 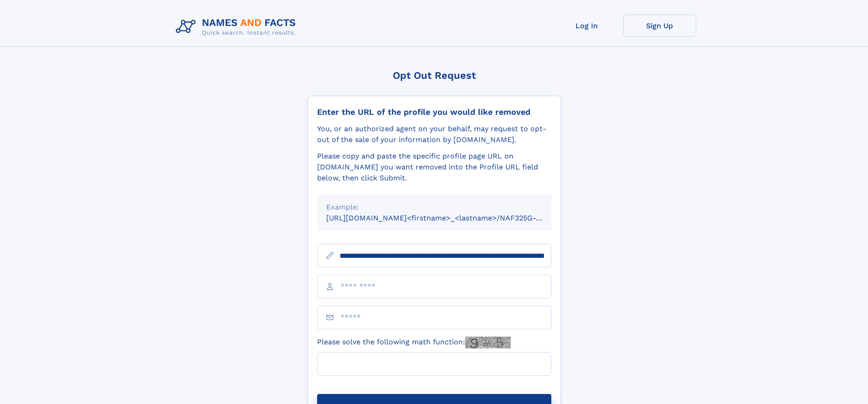 I want to click on label: Please solve the following math function:, so click(x=414, y=343).